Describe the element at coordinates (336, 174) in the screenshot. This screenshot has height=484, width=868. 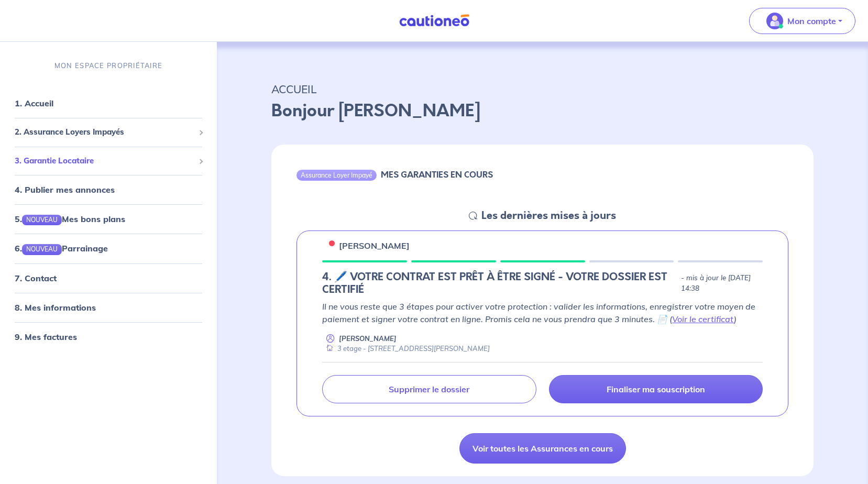
I see `div: Assurance Loyer Impayé` at that location.